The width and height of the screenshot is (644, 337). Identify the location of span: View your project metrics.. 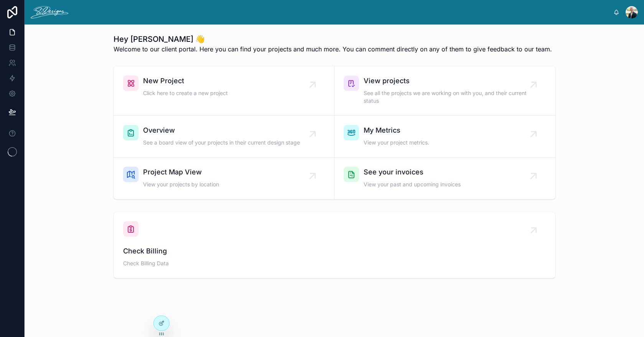
(396, 142).